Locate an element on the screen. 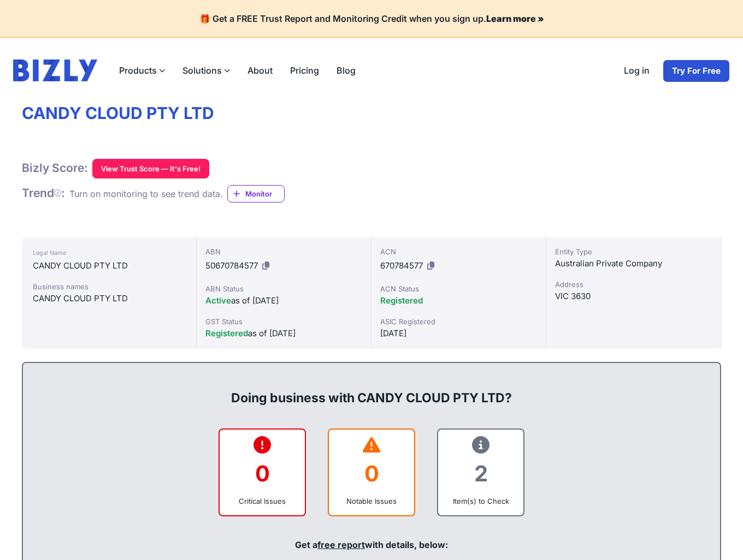 The height and width of the screenshot is (560, 743). a: Learn more » is located at coordinates (515, 19).